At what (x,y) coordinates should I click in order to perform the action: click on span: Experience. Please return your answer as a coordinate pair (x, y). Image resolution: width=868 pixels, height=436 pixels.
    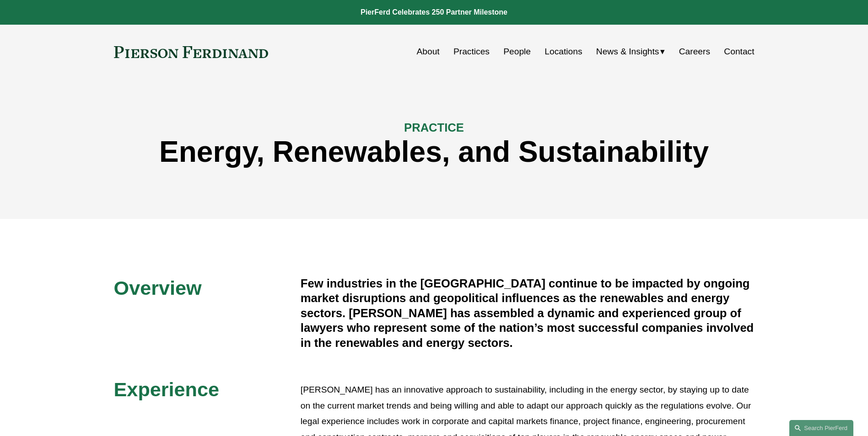
    Looking at the image, I should click on (166, 389).